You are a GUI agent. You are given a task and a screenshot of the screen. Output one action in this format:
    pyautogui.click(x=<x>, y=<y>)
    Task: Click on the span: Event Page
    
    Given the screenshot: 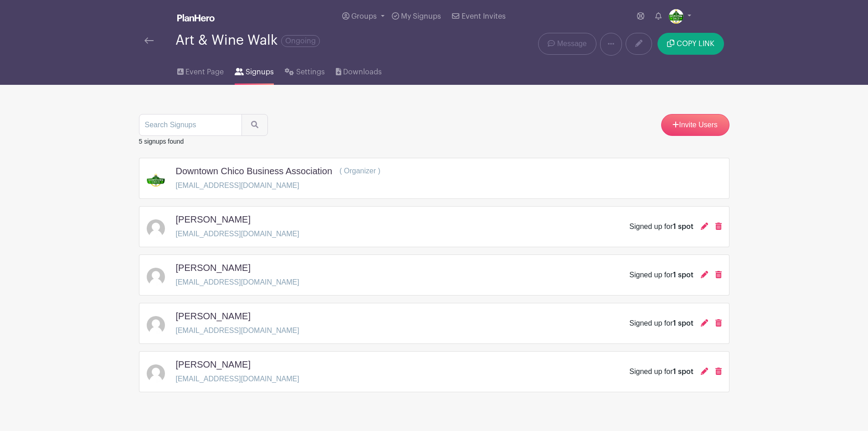 What is the action you would take?
    pyautogui.click(x=205, y=72)
    